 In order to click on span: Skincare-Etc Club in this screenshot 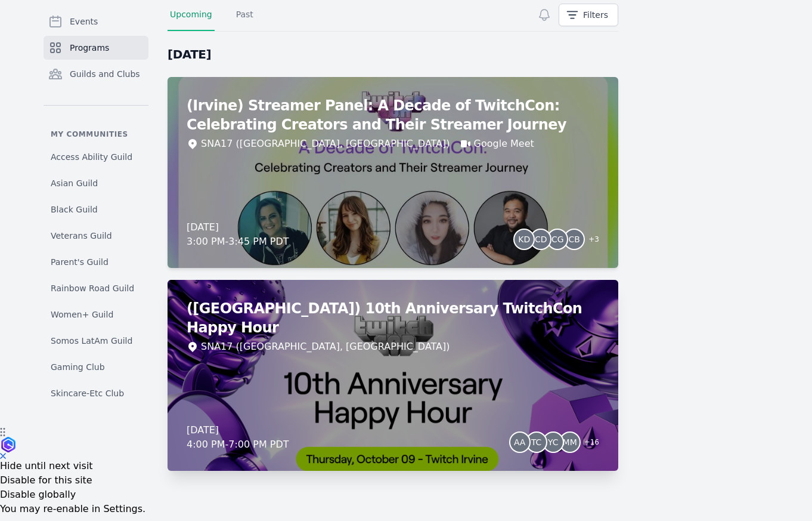, I will do `click(87, 393)`.